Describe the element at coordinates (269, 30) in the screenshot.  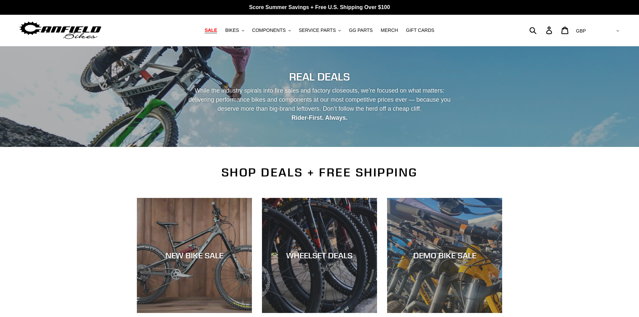
I see `span: COMPONENTS` at that location.